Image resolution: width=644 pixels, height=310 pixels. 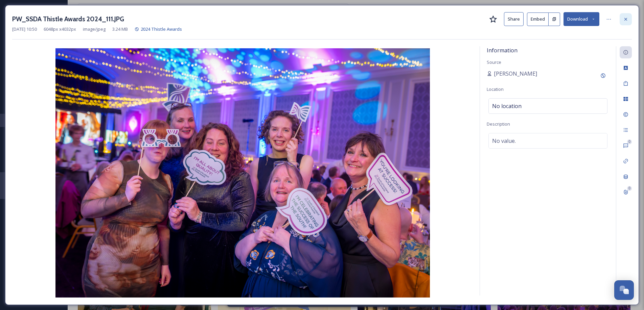 What do you see at coordinates (495, 89) in the screenshot?
I see `span: Location` at bounding box center [495, 89].